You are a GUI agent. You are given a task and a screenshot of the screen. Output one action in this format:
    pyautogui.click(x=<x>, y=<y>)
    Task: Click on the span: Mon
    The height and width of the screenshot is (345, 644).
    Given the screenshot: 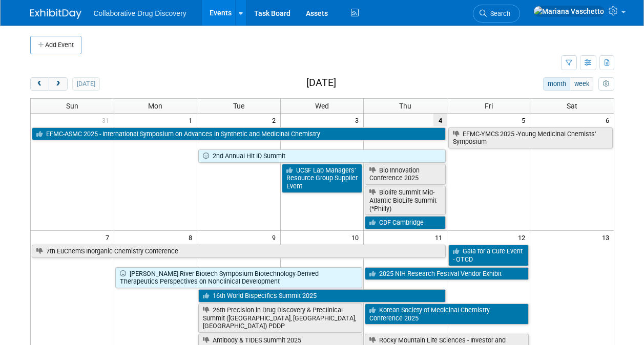 What is the action you would take?
    pyautogui.click(x=155, y=106)
    